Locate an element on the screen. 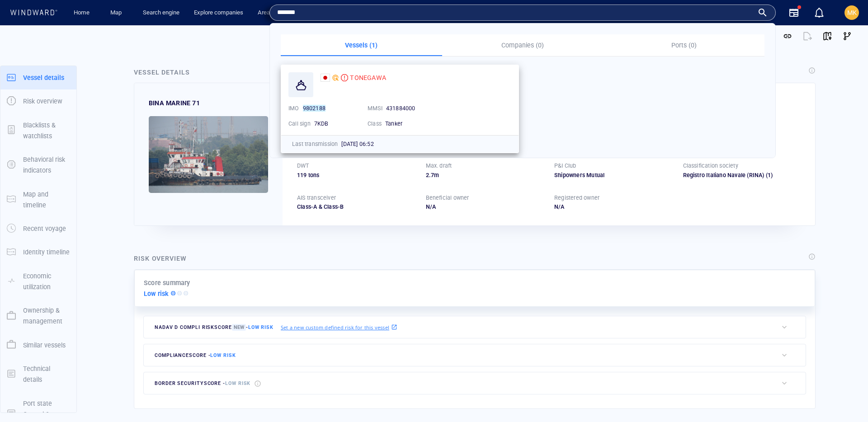  div: BINA MARINE 71 is located at coordinates (174, 103).